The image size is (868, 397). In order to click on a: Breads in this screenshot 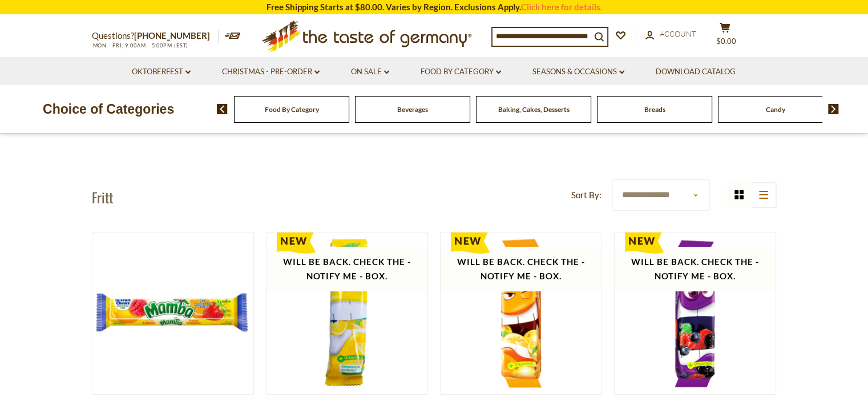, I will do `click(655, 109)`.